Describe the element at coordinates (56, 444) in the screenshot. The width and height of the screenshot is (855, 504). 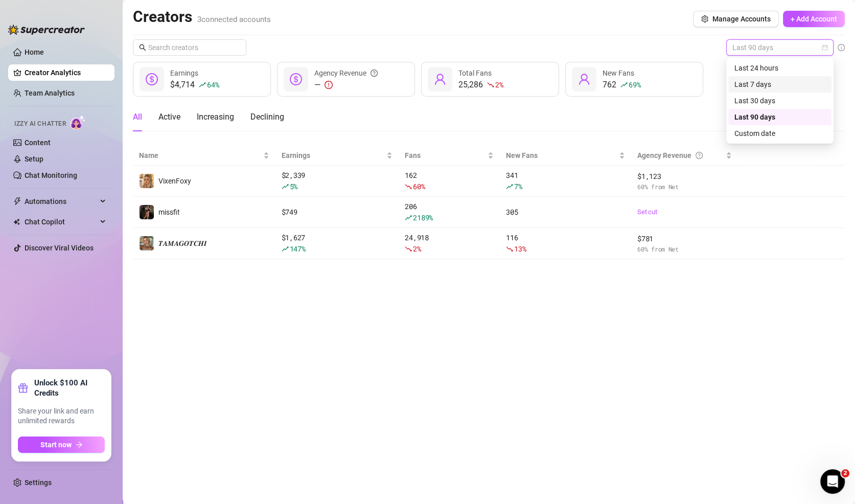
I see `span: Start now` at that location.